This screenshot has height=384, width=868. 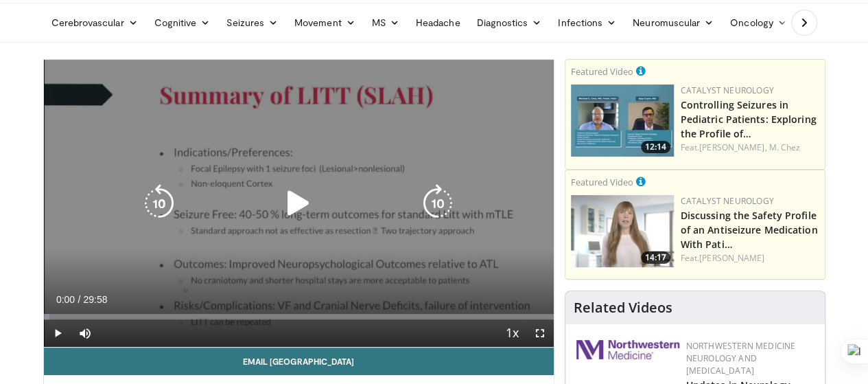 What do you see at coordinates (508, 22) in the screenshot?
I see `a: Diagnostics` at bounding box center [508, 22].